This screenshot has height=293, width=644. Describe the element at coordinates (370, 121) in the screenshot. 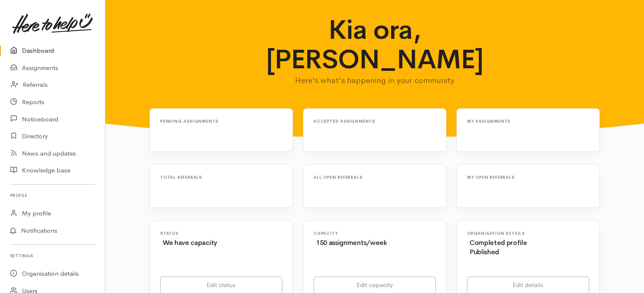

I see `h6: Accepted assignments` at that location.